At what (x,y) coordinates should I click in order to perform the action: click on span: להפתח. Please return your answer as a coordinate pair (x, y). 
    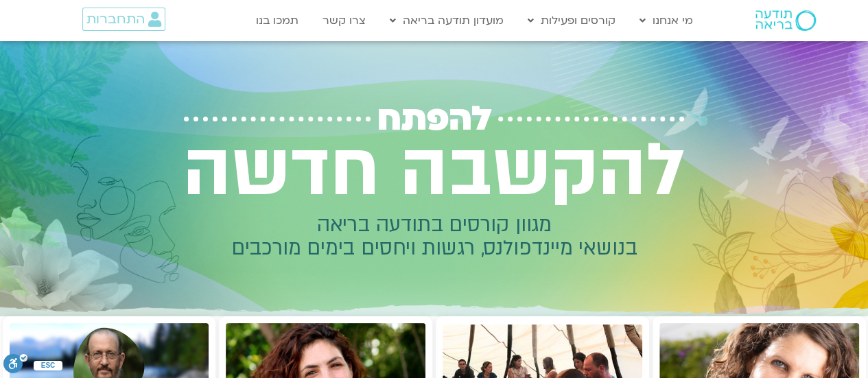
    Looking at the image, I should click on (435, 119).